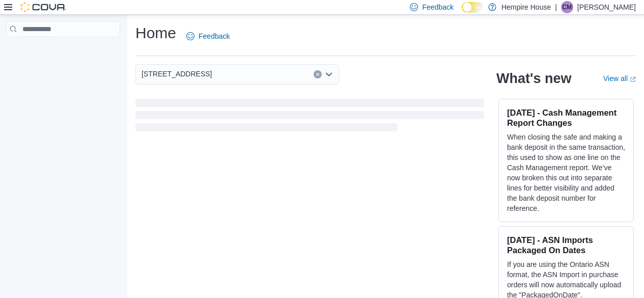  Describe the element at coordinates (566, 173) in the screenshot. I see `p: When closing the safe and making a bank deposit in the same transaction, this used to show as one...` at that location.